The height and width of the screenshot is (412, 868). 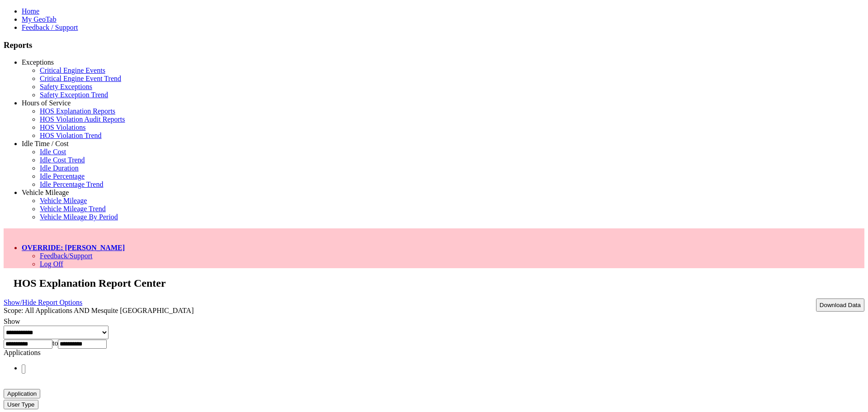 I want to click on h3: Reports, so click(x=434, y=46).